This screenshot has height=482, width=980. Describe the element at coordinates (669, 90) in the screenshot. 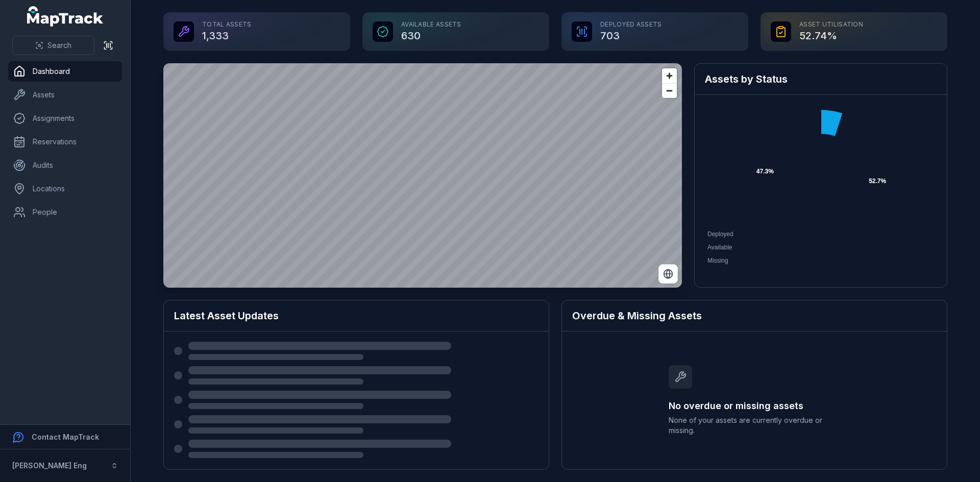

I see `button: Zoom out` at that location.